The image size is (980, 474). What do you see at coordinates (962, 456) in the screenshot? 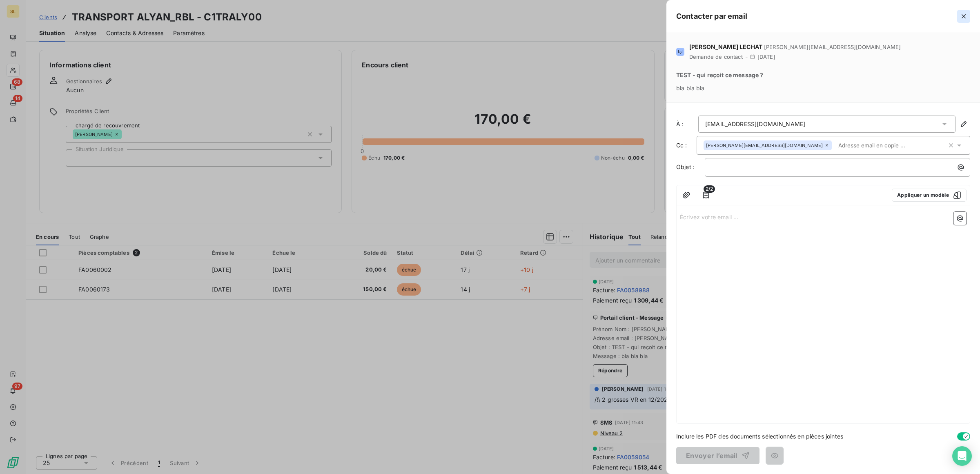
I see `div: Open Intercom Messenger` at bounding box center [962, 456].